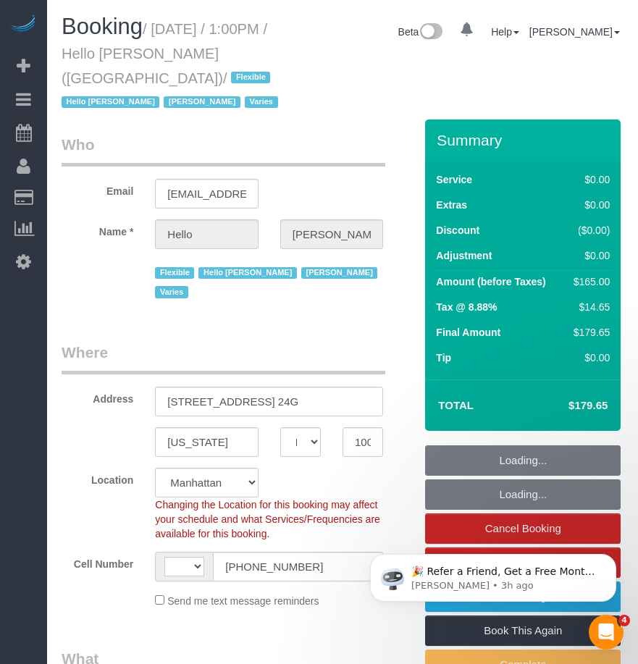  Describe the element at coordinates (458, 230) in the screenshot. I see `label: Discount` at that location.